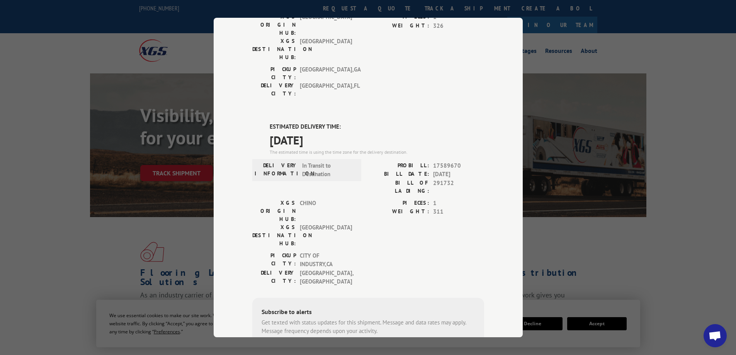 The height and width of the screenshot is (355, 736). I want to click on span: 311, so click(458, 212).